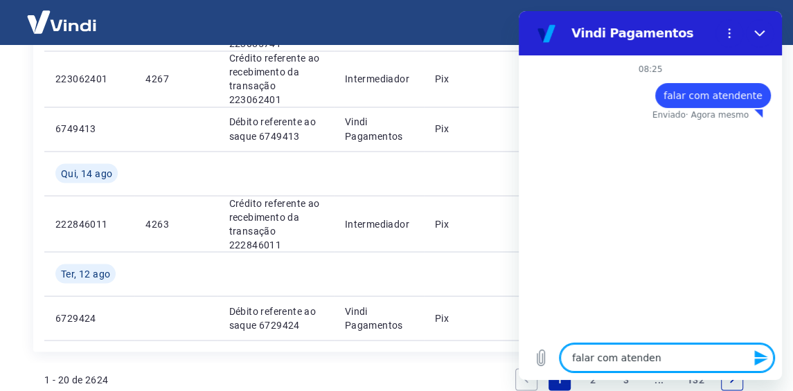  I want to click on p: 6729424, so click(89, 318).